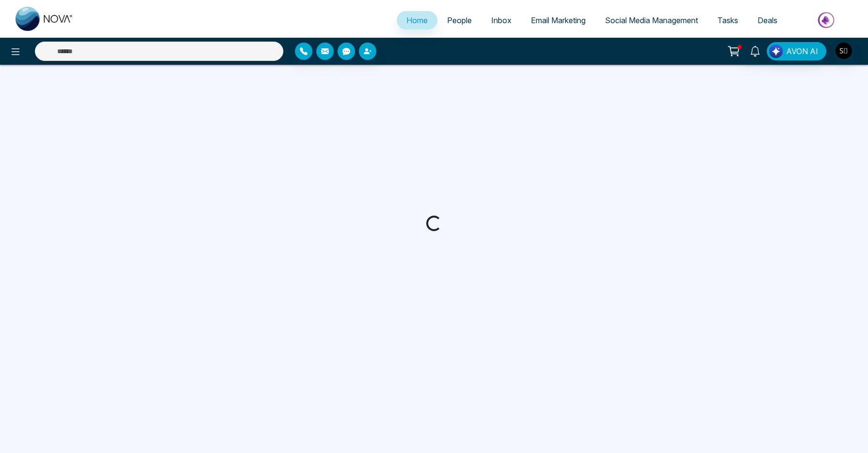 The image size is (868, 453). Describe the element at coordinates (827, 20) in the screenshot. I see `img: Market-place.gif` at that location.